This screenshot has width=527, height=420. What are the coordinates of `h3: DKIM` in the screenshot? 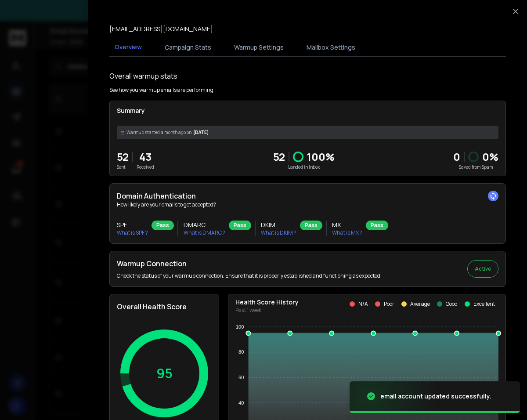 It's located at (279, 225).